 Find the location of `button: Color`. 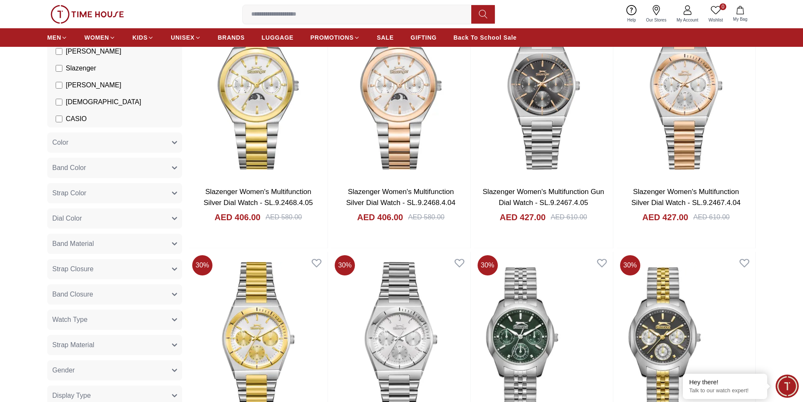

button: Color is located at coordinates (115, 143).